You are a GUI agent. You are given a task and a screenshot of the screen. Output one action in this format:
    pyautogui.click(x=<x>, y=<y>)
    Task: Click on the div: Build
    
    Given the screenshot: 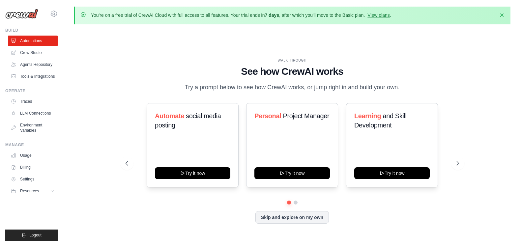 What is the action you would take?
    pyautogui.click(x=31, y=30)
    